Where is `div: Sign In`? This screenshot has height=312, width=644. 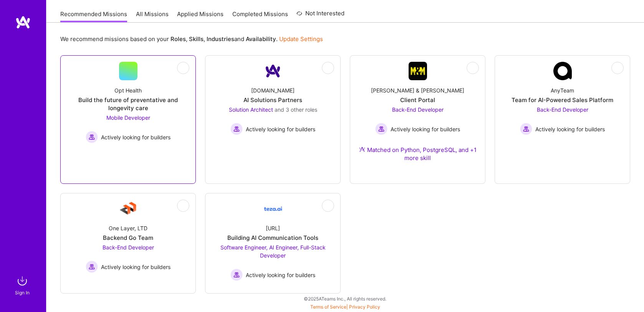
div: Sign In is located at coordinates (22, 293).